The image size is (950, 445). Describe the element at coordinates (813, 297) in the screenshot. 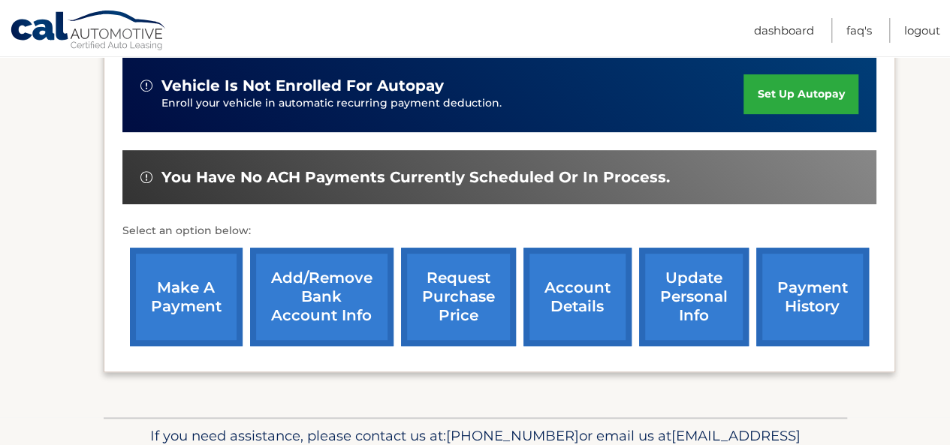

I see `a: payment history` at that location.